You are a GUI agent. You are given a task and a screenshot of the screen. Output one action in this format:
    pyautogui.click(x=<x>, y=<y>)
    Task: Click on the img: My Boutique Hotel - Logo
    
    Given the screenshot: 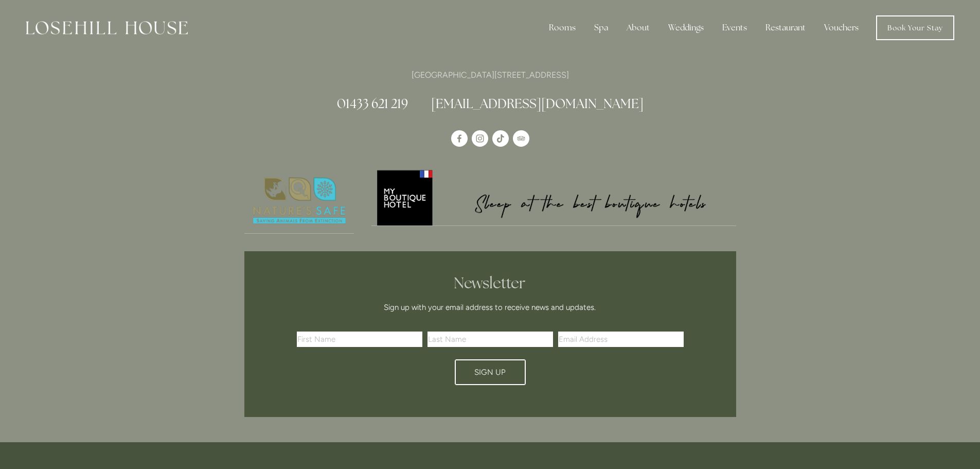 What is the action you would take?
    pyautogui.click(x=553, y=197)
    